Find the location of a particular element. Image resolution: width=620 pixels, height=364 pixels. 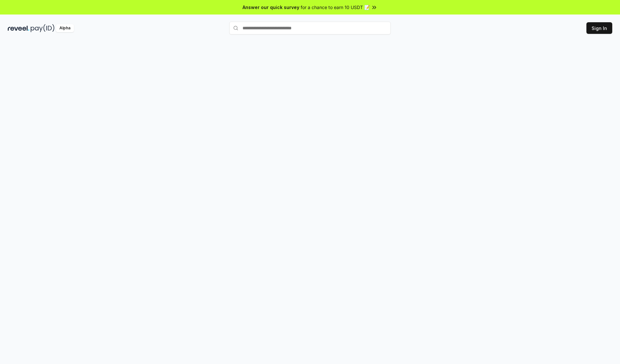

img: pay_id is located at coordinates (43, 28).